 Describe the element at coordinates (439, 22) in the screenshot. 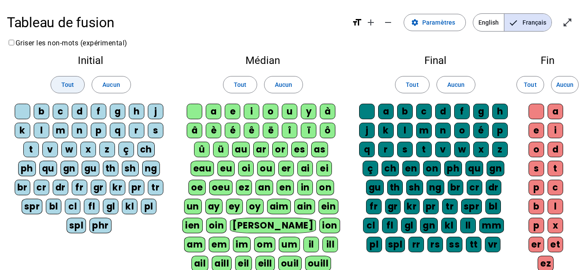

I see `span: Paramètres` at that location.